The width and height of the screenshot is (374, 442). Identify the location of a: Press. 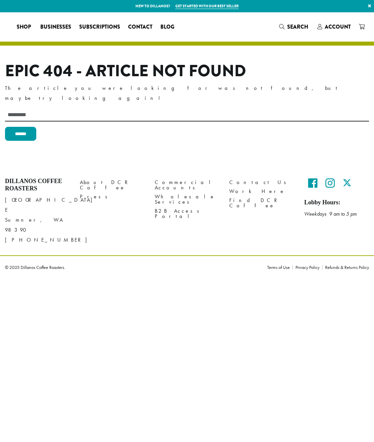
(112, 197).